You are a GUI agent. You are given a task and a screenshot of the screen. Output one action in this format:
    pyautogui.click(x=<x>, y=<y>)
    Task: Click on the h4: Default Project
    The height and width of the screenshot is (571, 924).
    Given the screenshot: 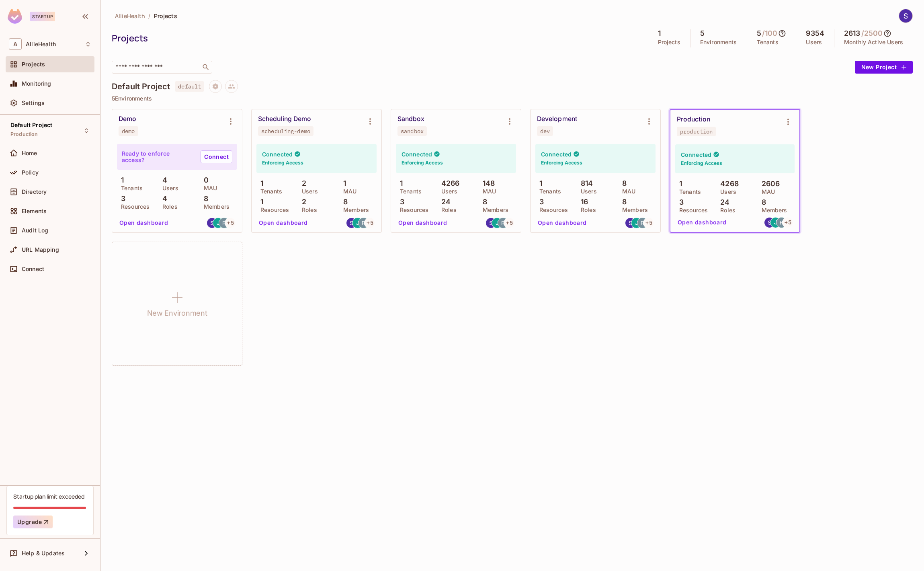 What is the action you would take?
    pyautogui.click(x=141, y=86)
    